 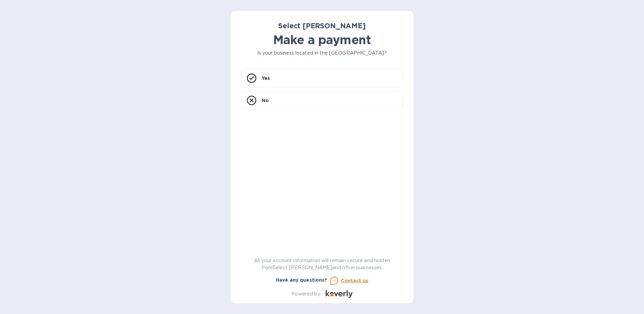 I want to click on u: Contact us, so click(x=355, y=280).